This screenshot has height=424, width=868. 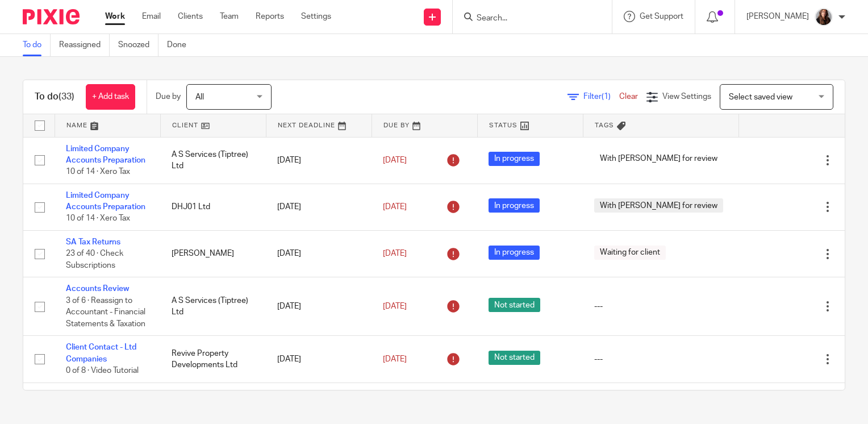 What do you see at coordinates (527, 19) in the screenshot?
I see `input: Search` at bounding box center [527, 19].